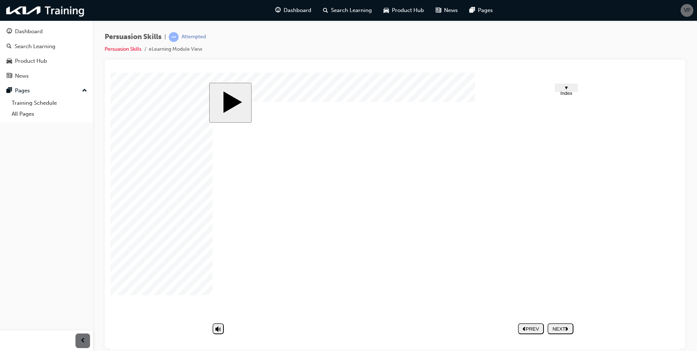  Describe the element at coordinates (687, 10) in the screenshot. I see `button: VP` at that location.